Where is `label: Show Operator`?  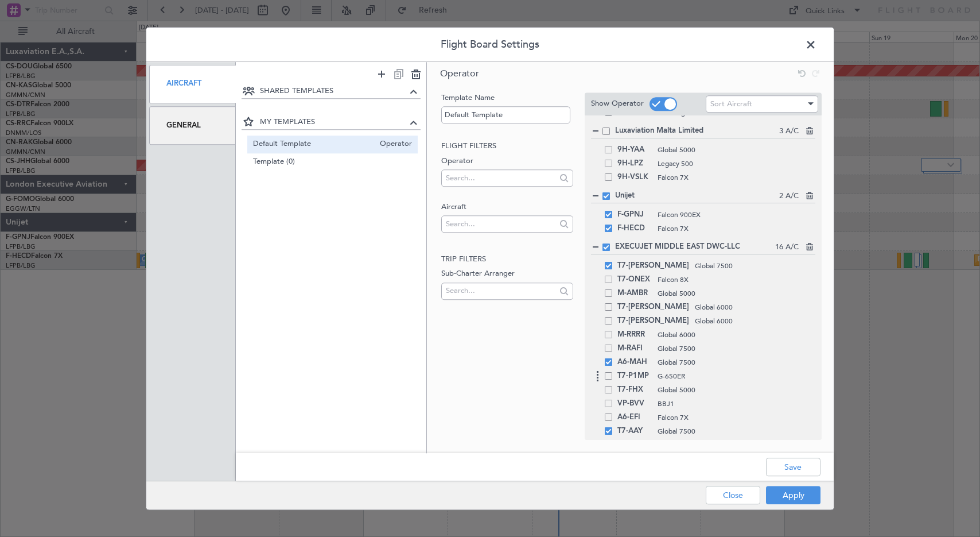 label: Show Operator is located at coordinates (617, 105).